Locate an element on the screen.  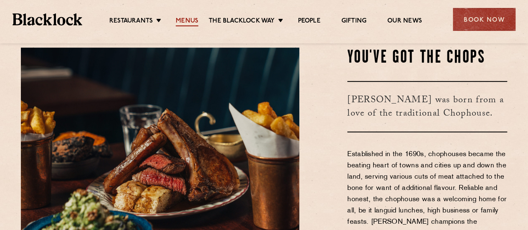
h2: You've Got The Chops is located at coordinates (427, 58).